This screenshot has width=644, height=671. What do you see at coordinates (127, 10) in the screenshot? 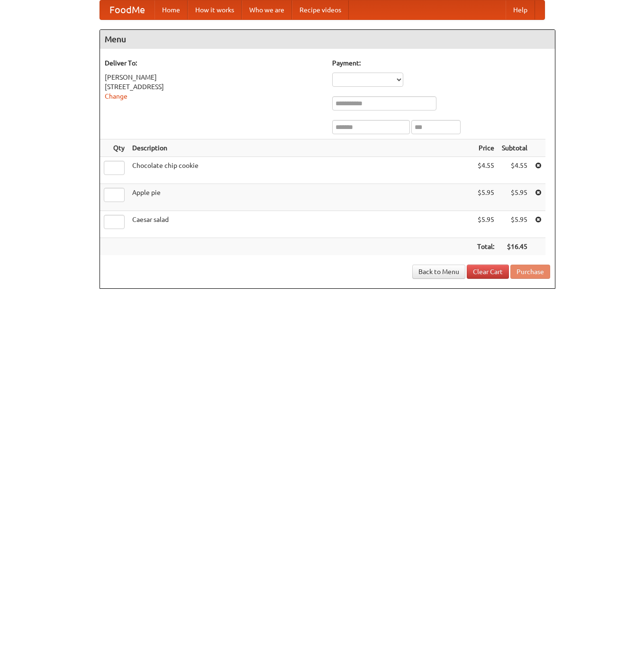
I see `a: FoodMe` at bounding box center [127, 10].